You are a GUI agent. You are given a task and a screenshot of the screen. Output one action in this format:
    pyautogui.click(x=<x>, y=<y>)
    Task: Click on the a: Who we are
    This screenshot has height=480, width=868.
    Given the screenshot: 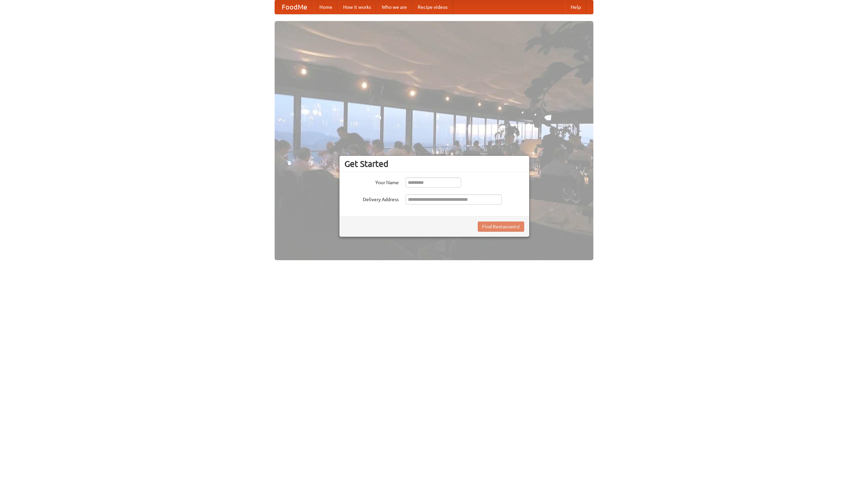 What is the action you would take?
    pyautogui.click(x=394, y=7)
    